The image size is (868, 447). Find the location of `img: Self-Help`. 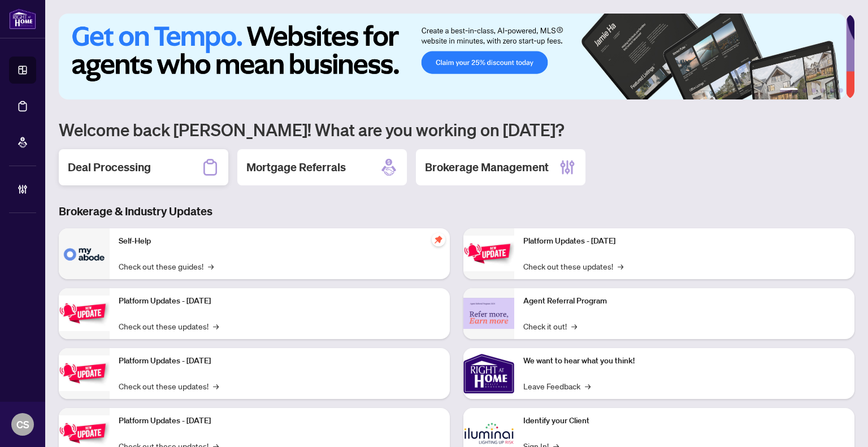

img: Self-Help is located at coordinates (84, 254).